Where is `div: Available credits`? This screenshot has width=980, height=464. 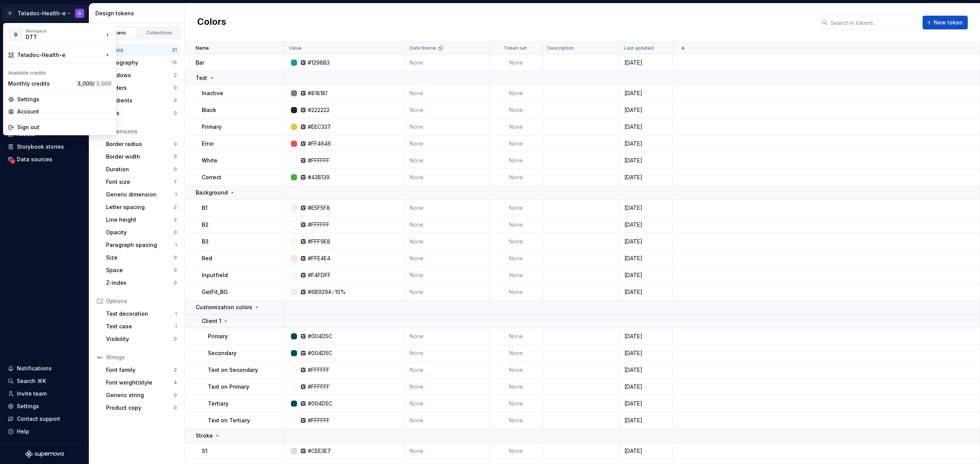 div: Available credits is located at coordinates (60, 72).